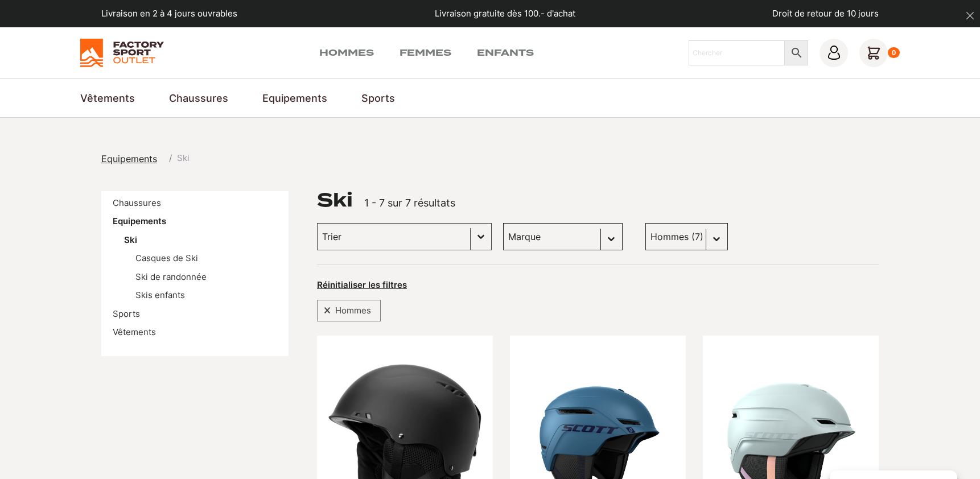  I want to click on h1: Ski, so click(335, 200).